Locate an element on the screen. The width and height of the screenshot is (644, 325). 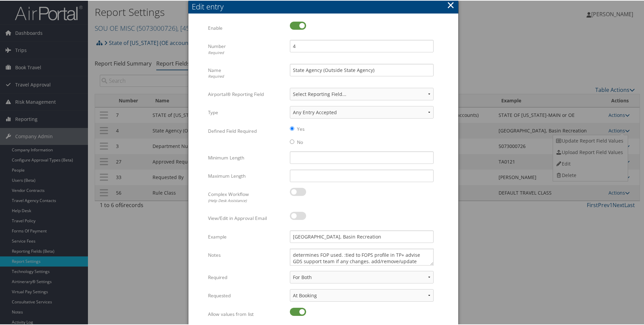
label: Maximum Length is located at coordinates (246, 175).